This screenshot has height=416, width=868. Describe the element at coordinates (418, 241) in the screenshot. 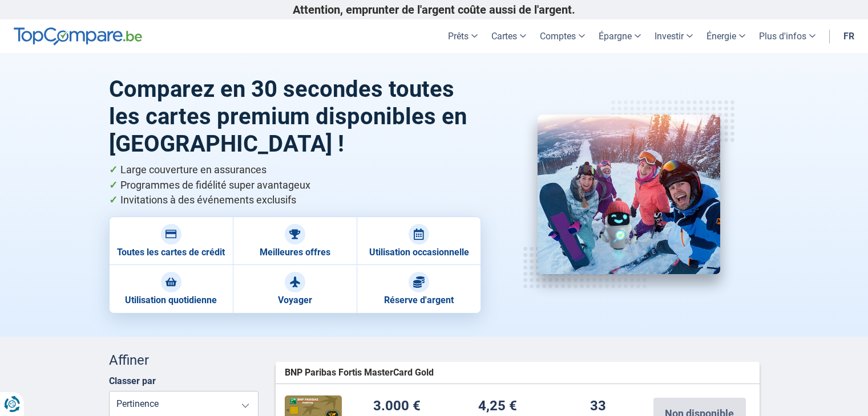

I see `a: Utilisation occasionnelle Utilisation occasionnelle` at that location.